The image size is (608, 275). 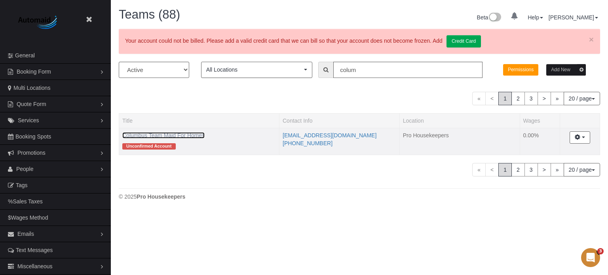 I want to click on button: Permissions, so click(x=520, y=70).